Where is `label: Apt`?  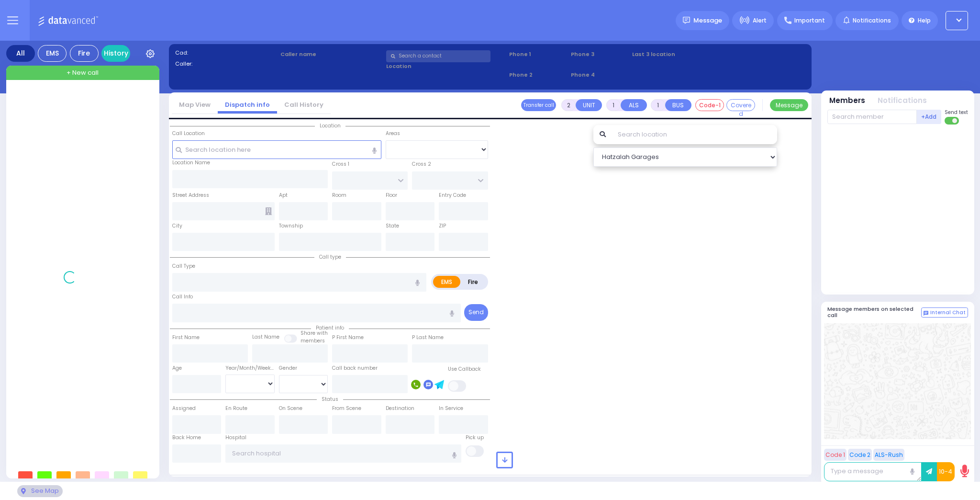
label: Apt is located at coordinates (283, 196).